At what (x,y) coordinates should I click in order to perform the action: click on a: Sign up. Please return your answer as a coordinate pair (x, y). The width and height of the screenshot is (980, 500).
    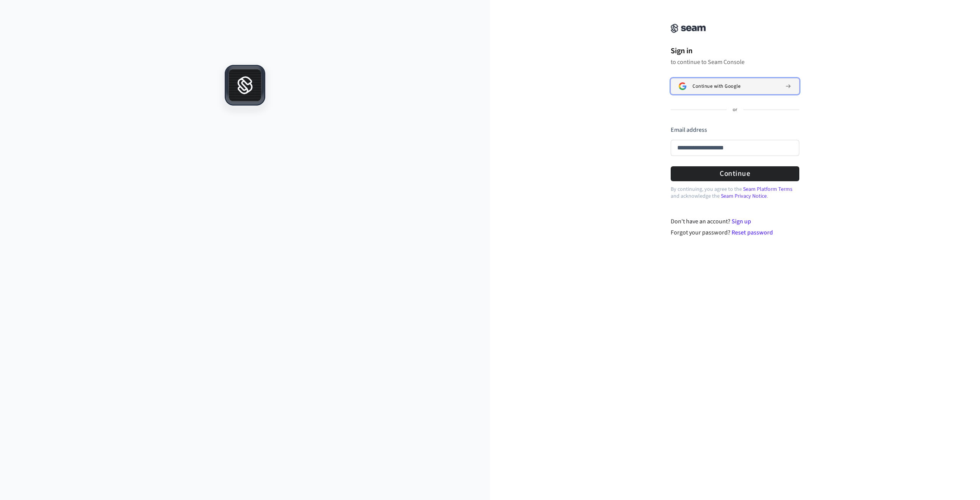
    Looking at the image, I should click on (742, 221).